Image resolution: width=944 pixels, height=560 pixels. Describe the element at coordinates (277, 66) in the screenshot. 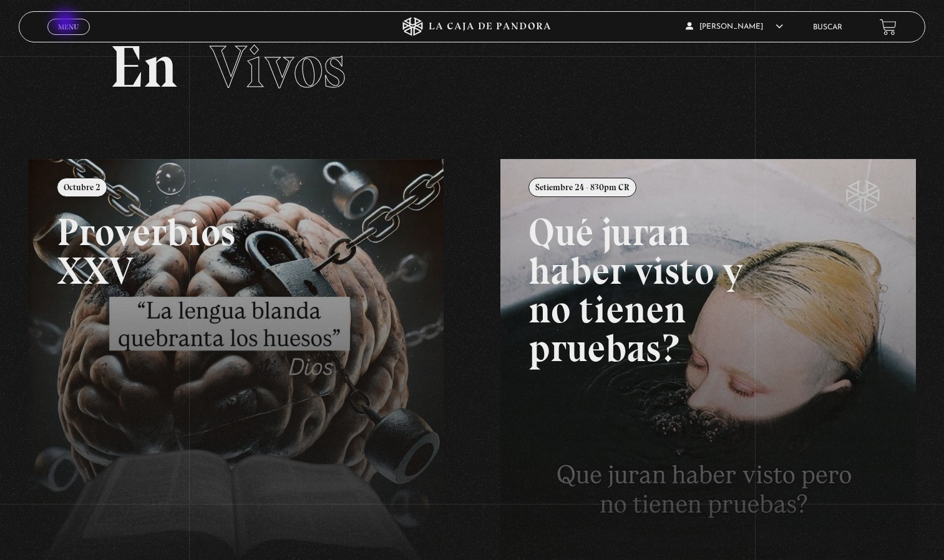

I see `span: Vivos` at that location.